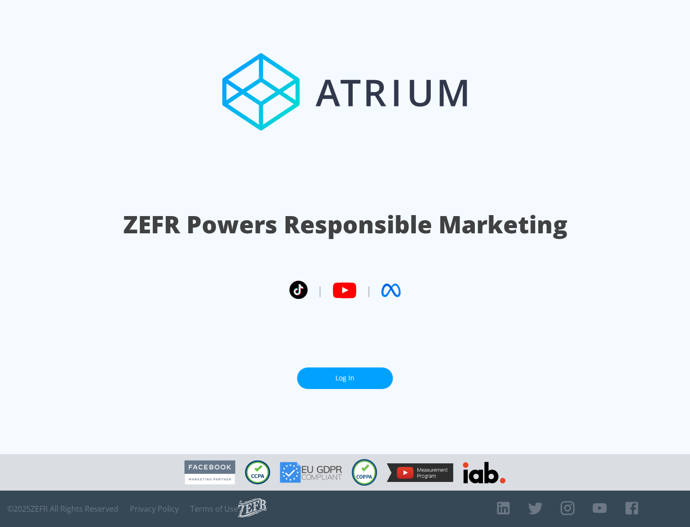 This screenshot has height=527, width=690. Describe the element at coordinates (345, 378) in the screenshot. I see `a: Log In` at that location.